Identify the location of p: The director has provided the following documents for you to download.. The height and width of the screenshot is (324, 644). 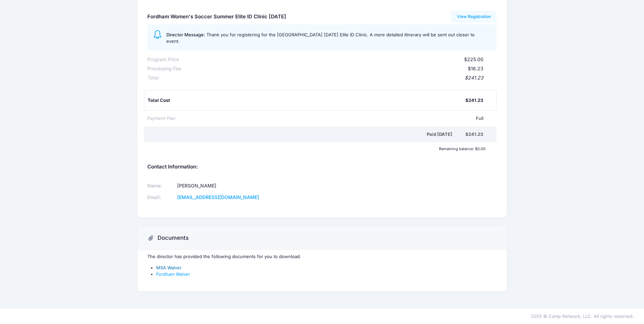
(322, 257).